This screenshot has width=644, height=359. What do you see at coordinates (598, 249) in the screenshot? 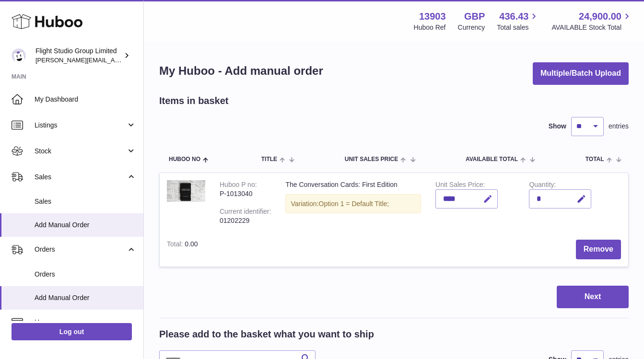
I see `button: Remove` at bounding box center [598, 249].